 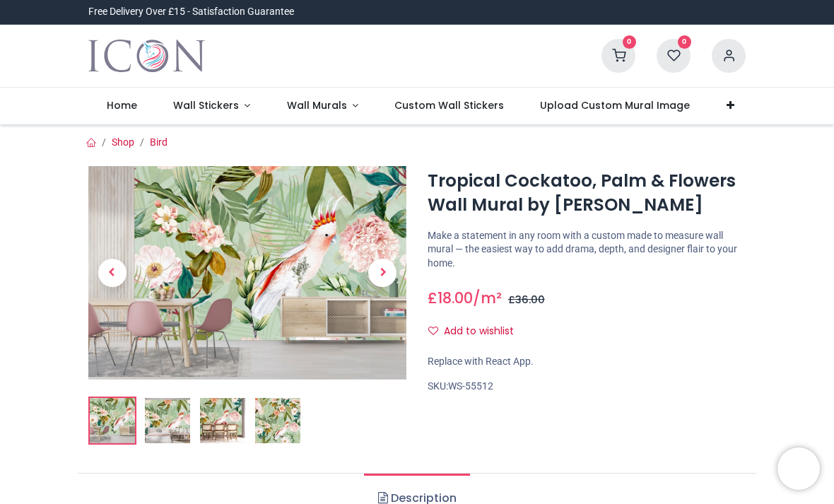 What do you see at coordinates (586, 361) in the screenshot?
I see `div: Replace with React App.` at bounding box center [586, 361].